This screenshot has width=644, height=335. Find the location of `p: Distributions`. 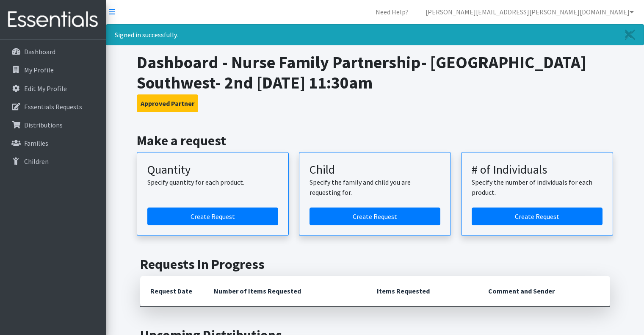

p: Distributions is located at coordinates (43, 125).